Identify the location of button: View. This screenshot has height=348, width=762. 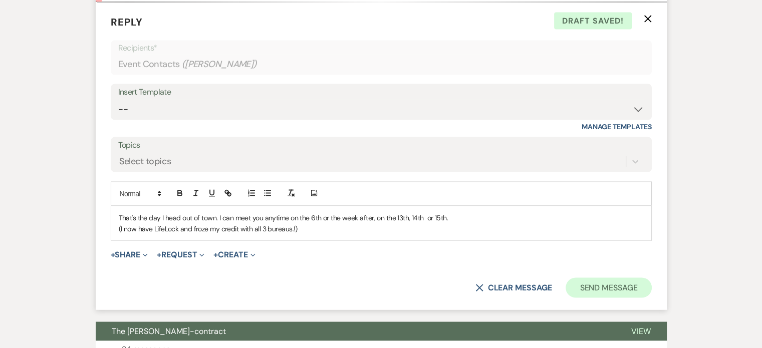
(641, 331).